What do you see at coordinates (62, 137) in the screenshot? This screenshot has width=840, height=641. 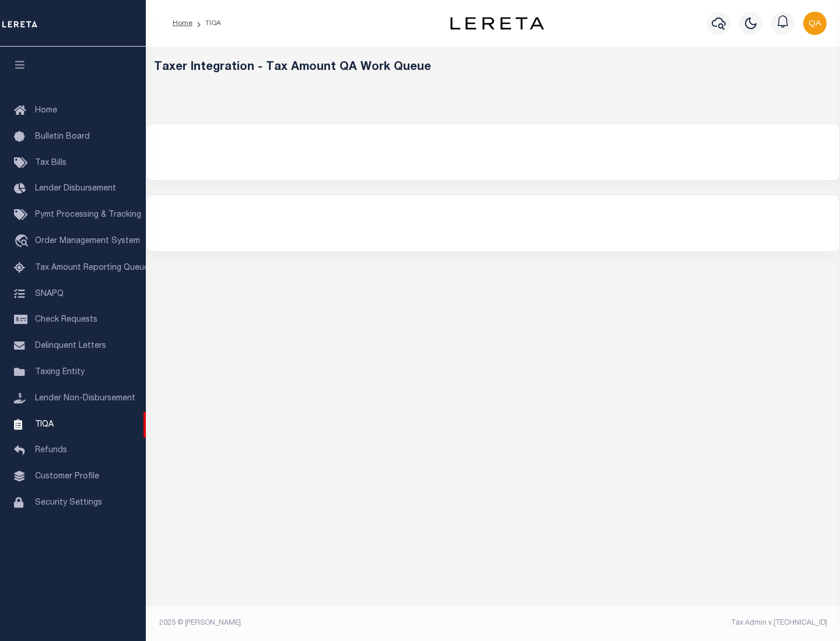 I see `span: Bulletin Board` at bounding box center [62, 137].